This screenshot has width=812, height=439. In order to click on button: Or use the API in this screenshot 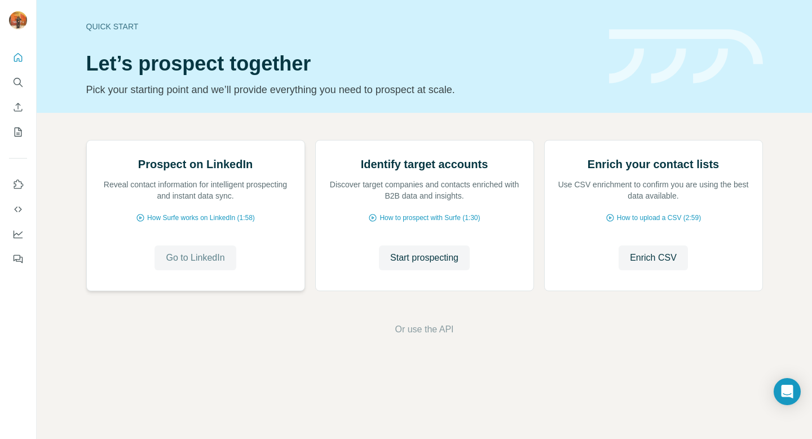, I will do `click(424, 329)`.